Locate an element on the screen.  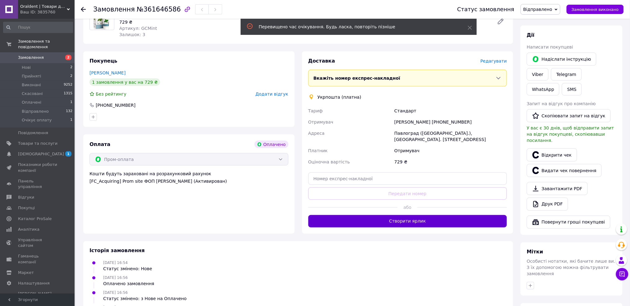
span: Тариф is located at coordinates (316, 111).